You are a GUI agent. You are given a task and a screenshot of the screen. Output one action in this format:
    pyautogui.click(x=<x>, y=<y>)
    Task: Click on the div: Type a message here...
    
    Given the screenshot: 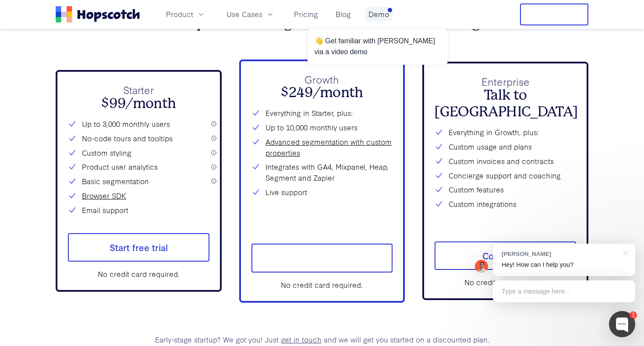 What is the action you would take?
    pyautogui.click(x=564, y=291)
    